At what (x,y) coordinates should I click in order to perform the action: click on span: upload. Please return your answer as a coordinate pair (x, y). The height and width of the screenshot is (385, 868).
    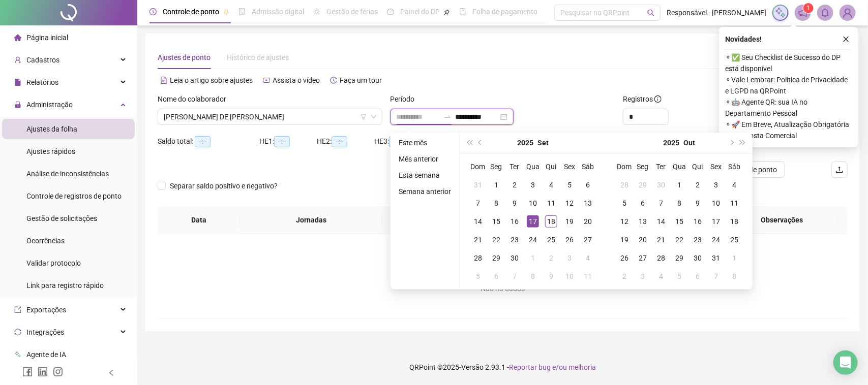
    Looking at the image, I should click on (840, 169).